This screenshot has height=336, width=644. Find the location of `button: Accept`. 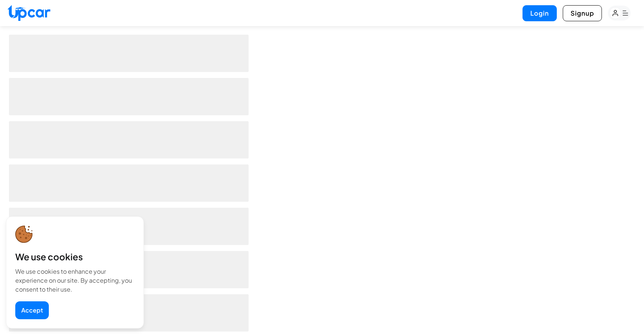

button: Accept is located at coordinates (32, 310).